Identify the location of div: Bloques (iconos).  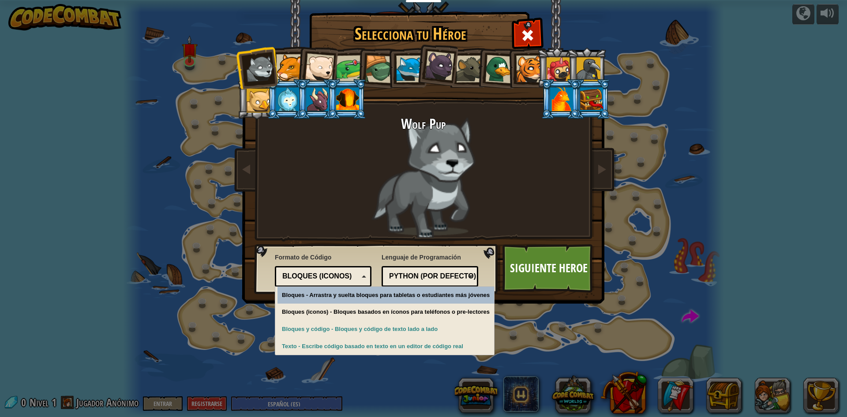
(320, 276).